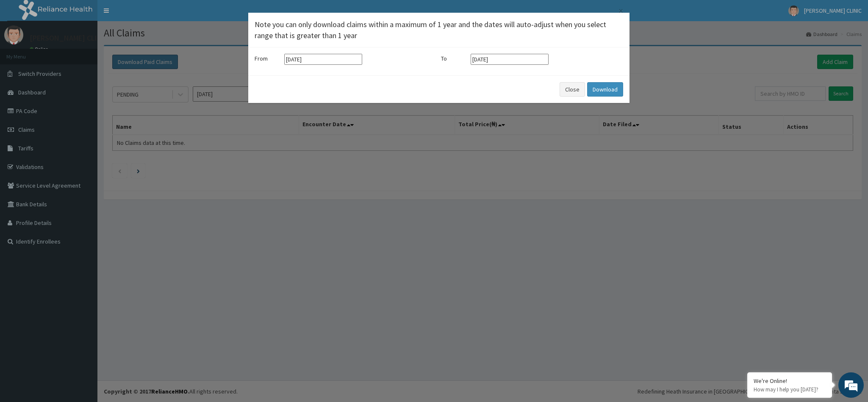 Image resolution: width=868 pixels, height=402 pixels. What do you see at coordinates (323, 59) in the screenshot?
I see `input: Select start date` at bounding box center [323, 59].